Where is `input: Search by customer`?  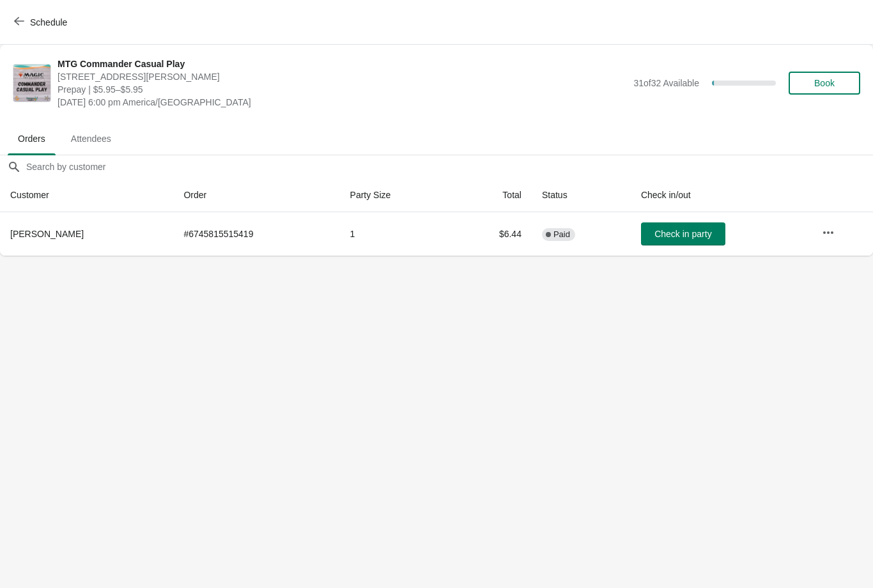
input: Search by customer is located at coordinates (450, 166).